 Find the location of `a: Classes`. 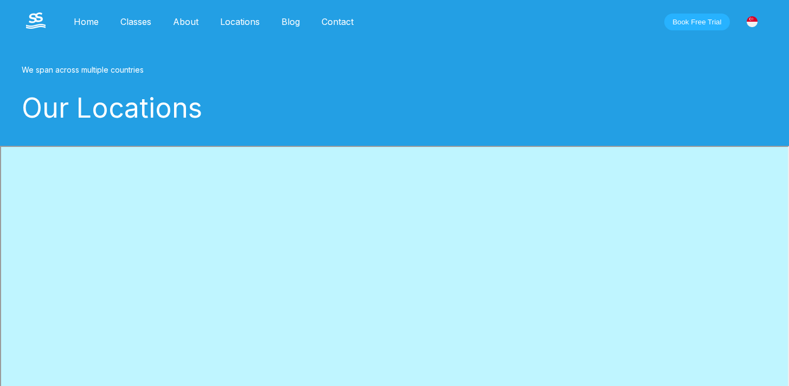

a: Classes is located at coordinates (136, 22).